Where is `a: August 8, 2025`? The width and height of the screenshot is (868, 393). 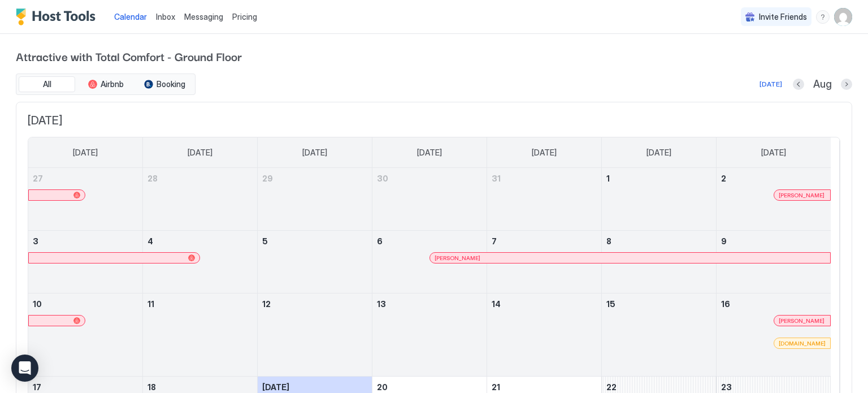
a: August 8, 2025 is located at coordinates (659, 241).